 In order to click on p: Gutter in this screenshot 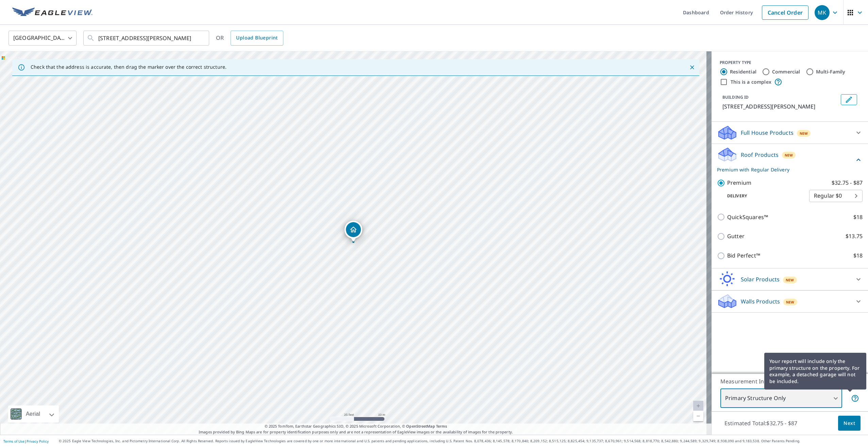, I will do `click(736, 236)`.